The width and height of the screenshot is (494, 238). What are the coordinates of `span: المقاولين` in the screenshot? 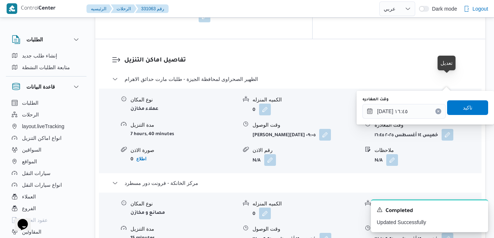 It's located at (32, 232).